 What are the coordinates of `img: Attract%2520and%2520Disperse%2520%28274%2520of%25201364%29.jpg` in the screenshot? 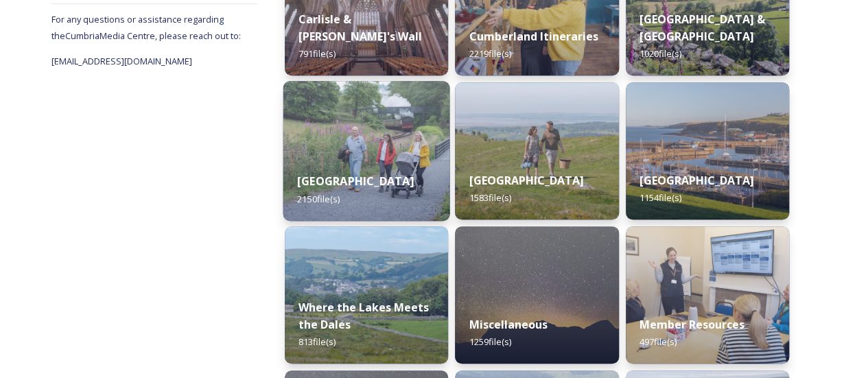 It's located at (367, 295).